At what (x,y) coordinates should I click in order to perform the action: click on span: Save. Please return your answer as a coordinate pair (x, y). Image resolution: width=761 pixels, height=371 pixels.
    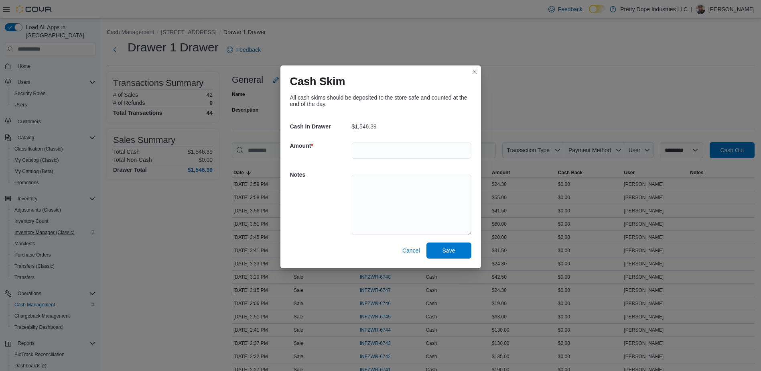
    Looking at the image, I should click on (449, 250).